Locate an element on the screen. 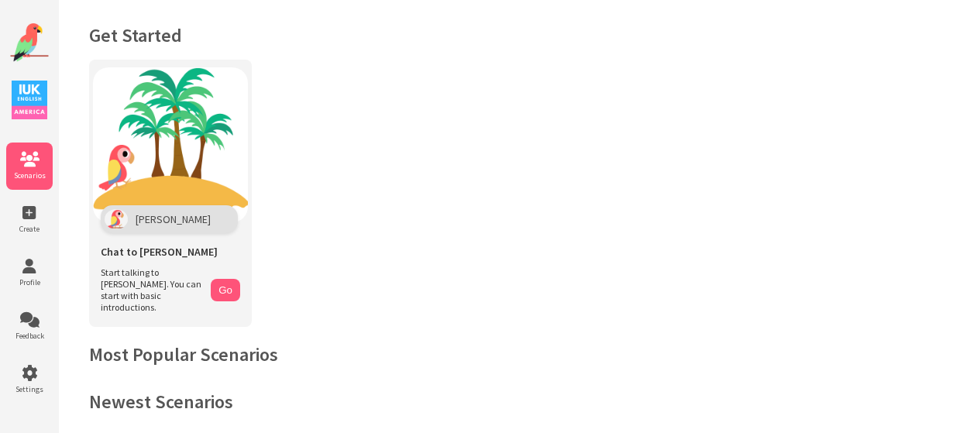 Image resolution: width=980 pixels, height=433 pixels. h2: Newest Scenarios is located at coordinates (518, 402).